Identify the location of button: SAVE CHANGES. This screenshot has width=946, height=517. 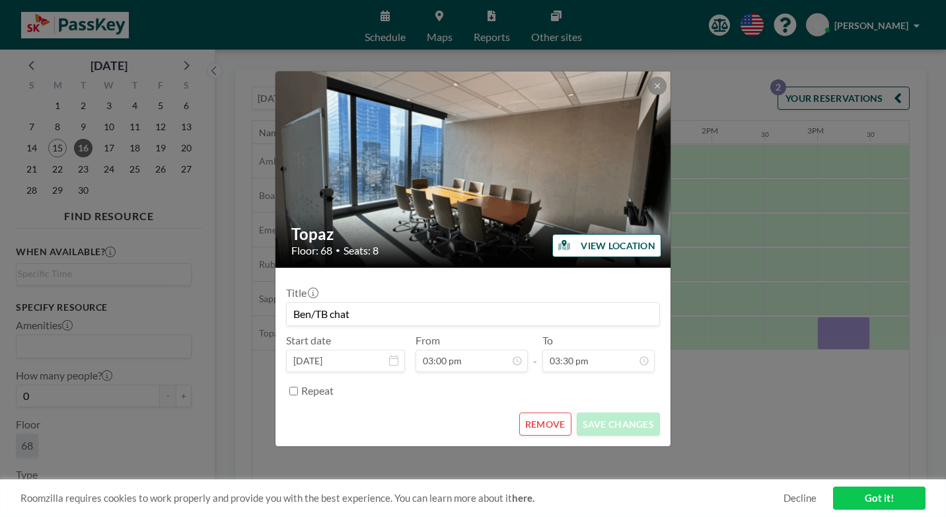
(618, 424).